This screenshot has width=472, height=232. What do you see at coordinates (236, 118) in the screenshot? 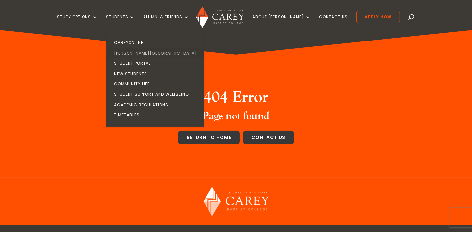
I see `h3: Page not found` at bounding box center [236, 118].